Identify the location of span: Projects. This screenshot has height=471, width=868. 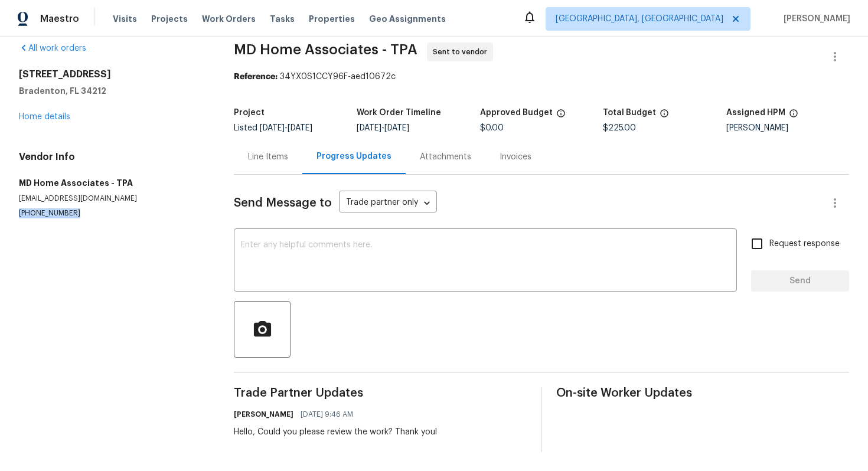
(169, 19).